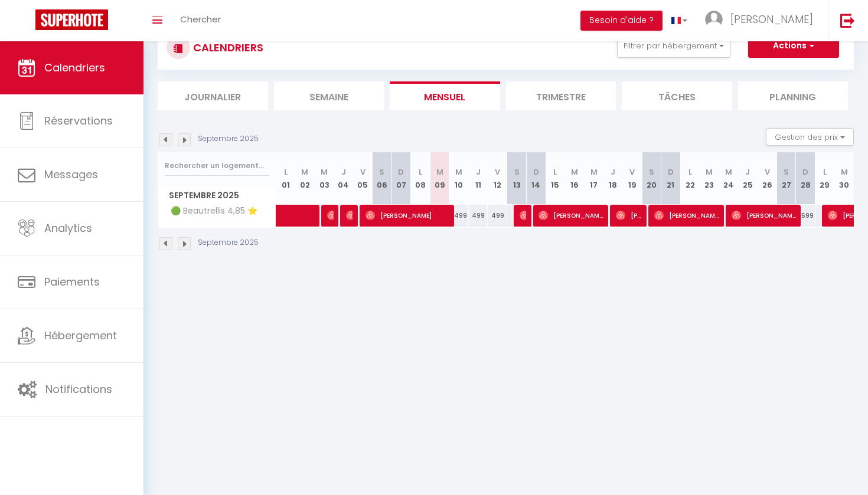 Image resolution: width=868 pixels, height=495 pixels. I want to click on span: Notifications, so click(78, 389).